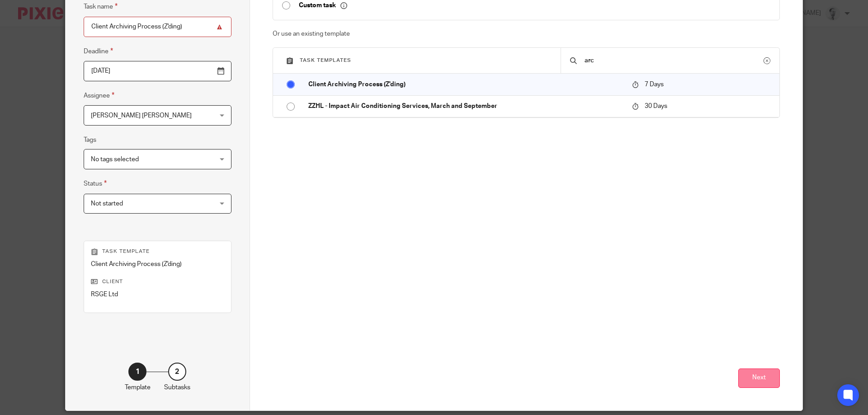 This screenshot has height=415, width=868. What do you see at coordinates (100, 6) in the screenshot?
I see `label: Task name` at bounding box center [100, 6].